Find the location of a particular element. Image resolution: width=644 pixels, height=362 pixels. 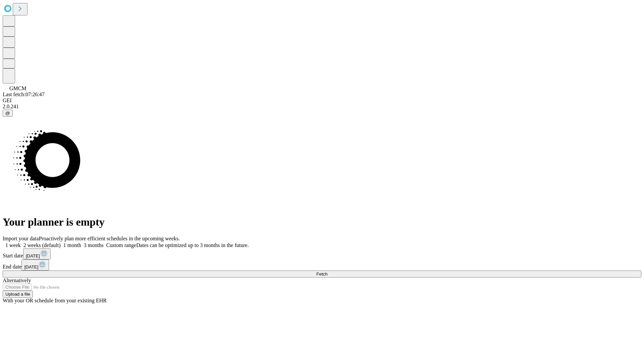

span: GMCM is located at coordinates (18, 88).